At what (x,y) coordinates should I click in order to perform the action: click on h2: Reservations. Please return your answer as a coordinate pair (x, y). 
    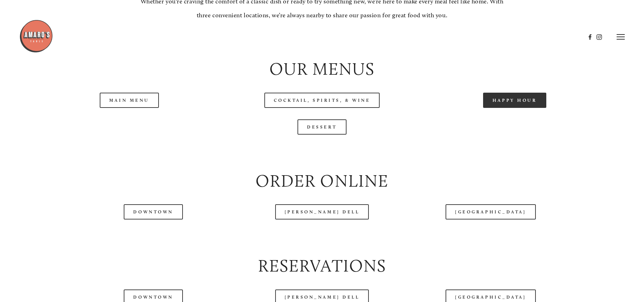
    Looking at the image, I should click on (322, 266).